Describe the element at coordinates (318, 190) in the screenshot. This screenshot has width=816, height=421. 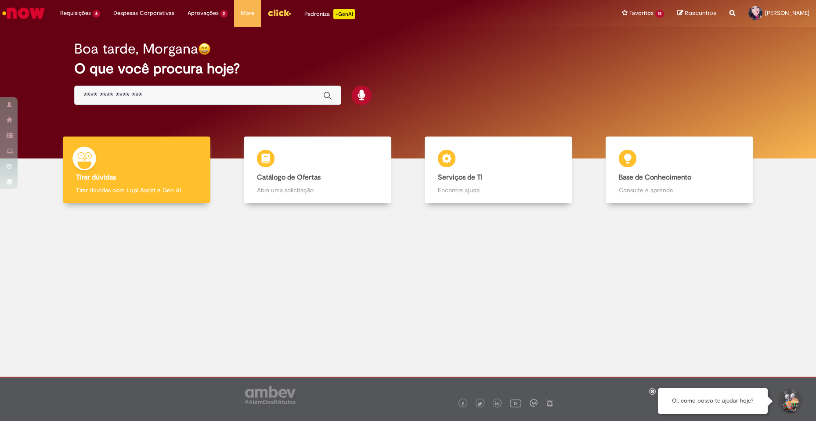
I see `p: Abra uma solicitação` at that location.